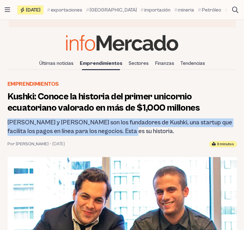 The height and width of the screenshot is (230, 244). What do you see at coordinates (186, 10) in the screenshot?
I see `span: mineria` at bounding box center [186, 10].